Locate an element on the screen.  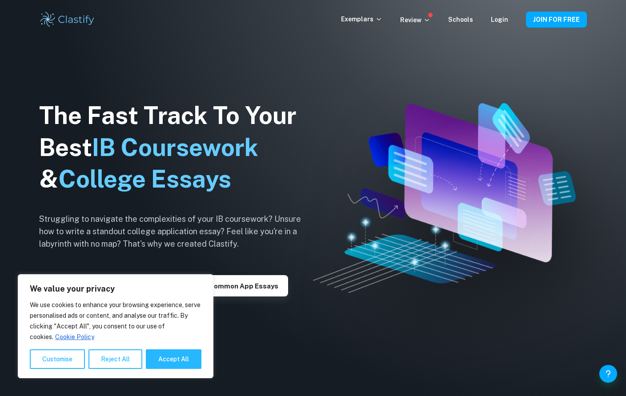
button: Reject All is located at coordinates (115, 359).